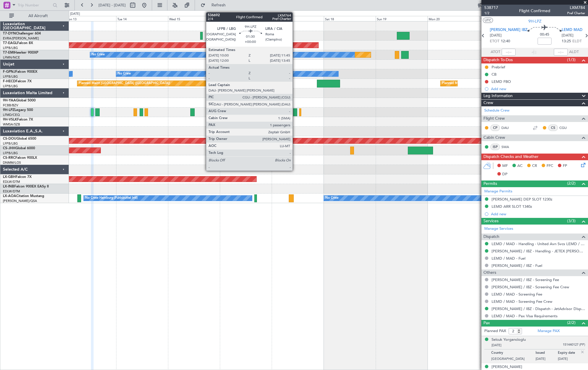 The image size is (588, 370). What do you see at coordinates (491, 237) in the screenshot?
I see `span: Dispatch` at bounding box center [491, 237].